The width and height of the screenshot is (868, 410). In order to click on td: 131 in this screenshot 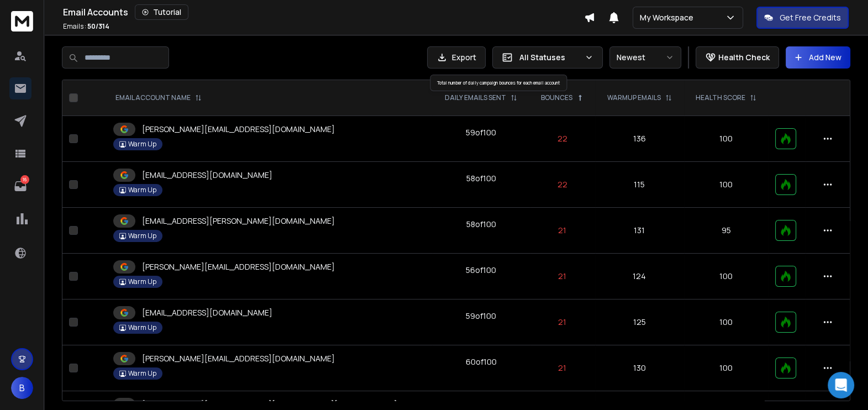, I will do `click(639, 231)`.